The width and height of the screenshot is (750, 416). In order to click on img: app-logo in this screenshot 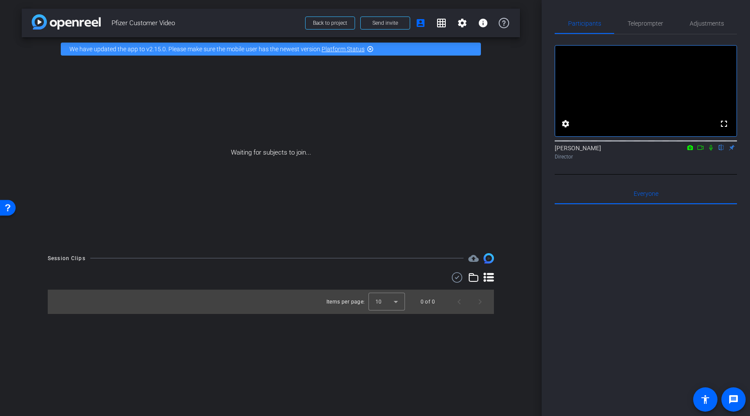, I will do `click(66, 22)`.